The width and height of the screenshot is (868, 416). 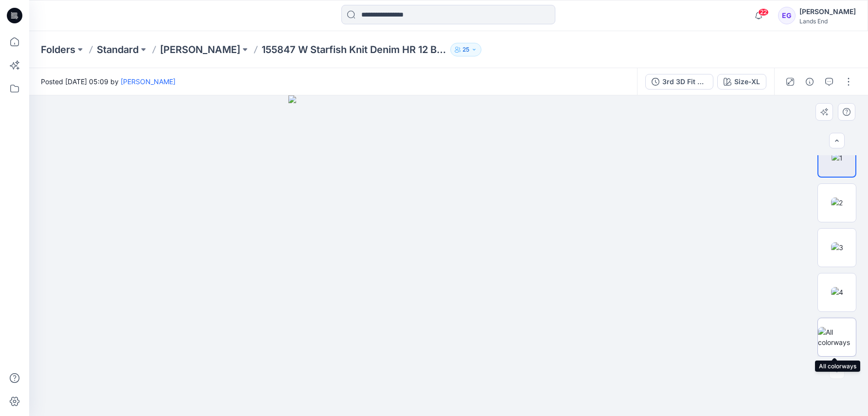 What do you see at coordinates (466, 50) in the screenshot?
I see `button: 25` at bounding box center [466, 50].